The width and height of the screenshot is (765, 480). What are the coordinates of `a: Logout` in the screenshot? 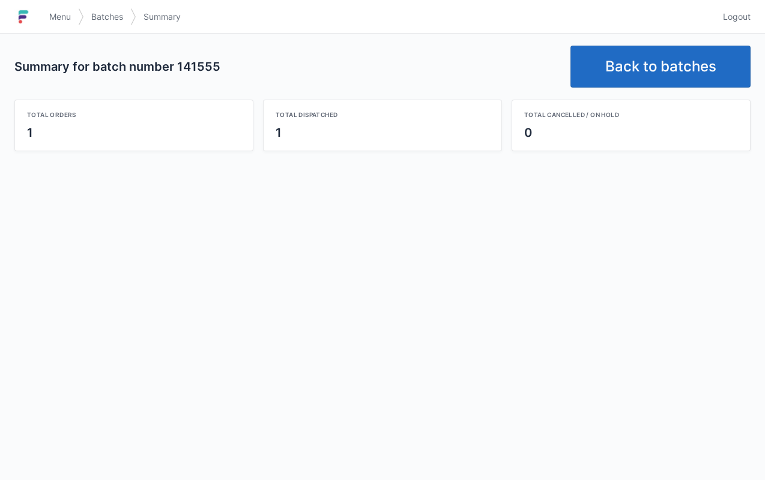 It's located at (733, 17).